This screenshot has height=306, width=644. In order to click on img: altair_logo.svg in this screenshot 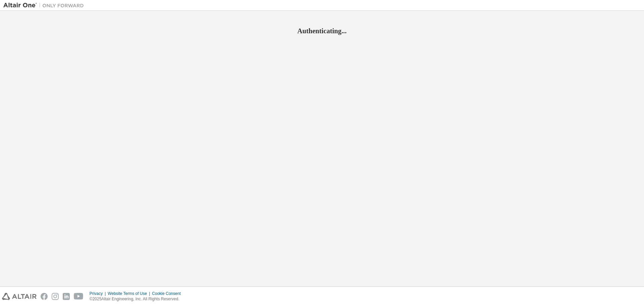, I will do `click(19, 296)`.